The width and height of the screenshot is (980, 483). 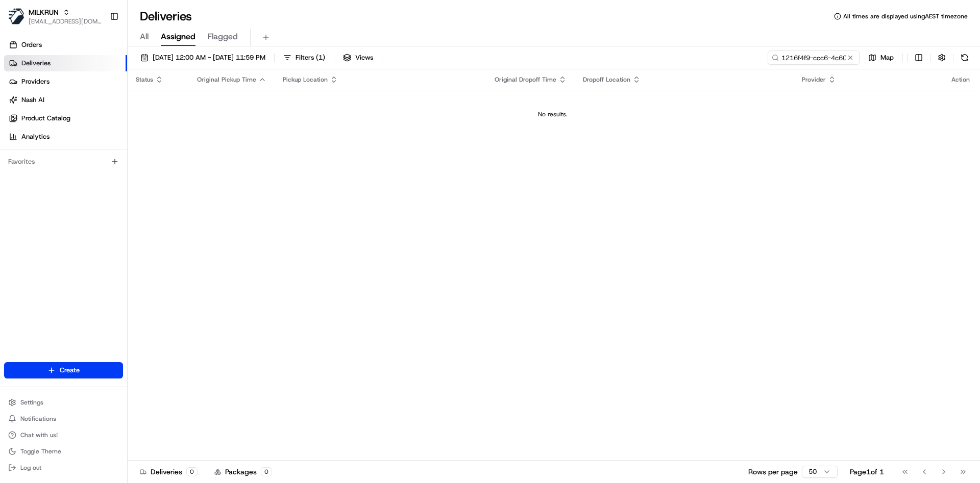 What do you see at coordinates (553, 114) in the screenshot?
I see `div: No results.` at bounding box center [553, 114].